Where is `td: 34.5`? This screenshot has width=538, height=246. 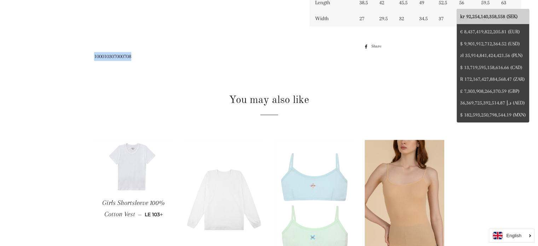 td: 34.5 is located at coordinates (423, 18).